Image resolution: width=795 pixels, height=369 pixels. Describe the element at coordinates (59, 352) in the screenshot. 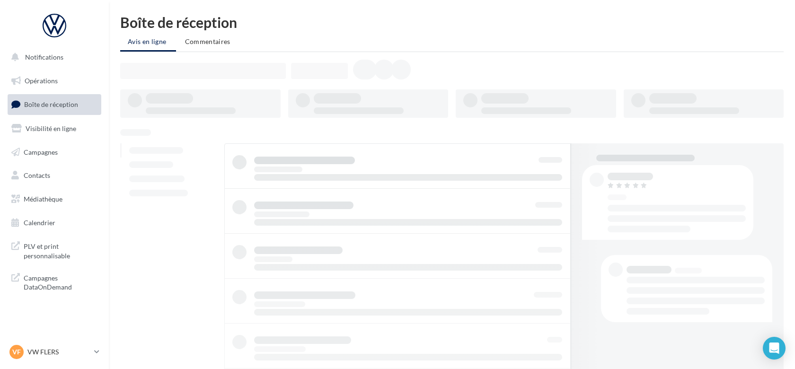

I see `p: VW FLERS` at that location.